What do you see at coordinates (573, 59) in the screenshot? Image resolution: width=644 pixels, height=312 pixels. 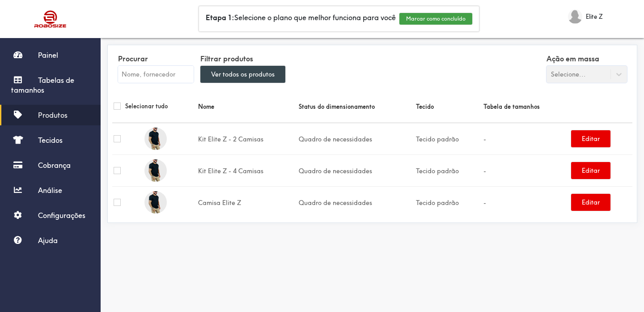 I see `font: Ação em massa` at bounding box center [573, 59].